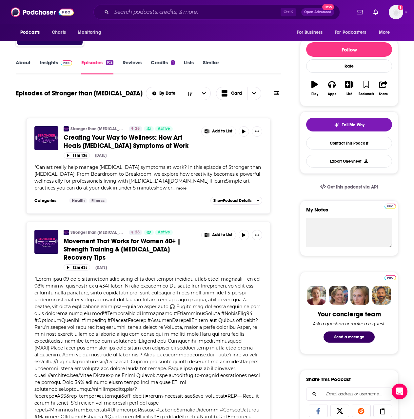 This screenshot has height=419, width=414. What do you see at coordinates (89, 32) in the screenshot?
I see `span: Monitoring` at bounding box center [89, 32].